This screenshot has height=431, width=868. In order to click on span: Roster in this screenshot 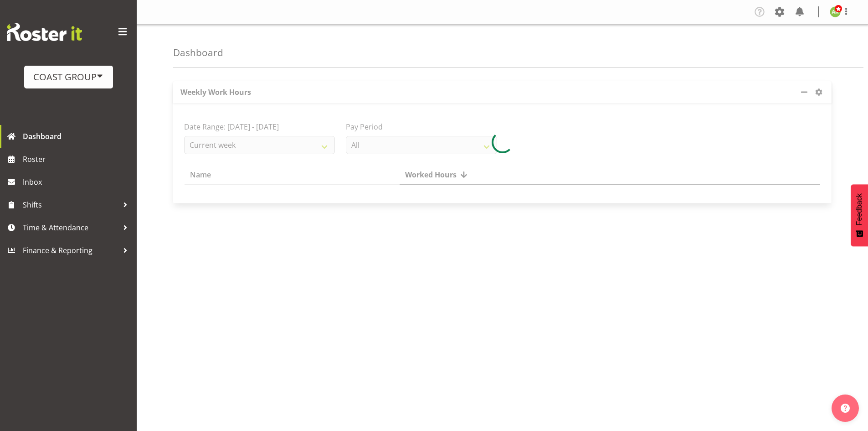, I will do `click(78, 159)`.